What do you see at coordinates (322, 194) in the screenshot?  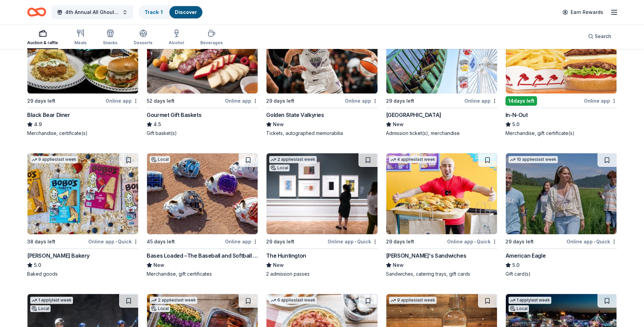 I see `img: Image for The Huntington` at bounding box center [322, 194].